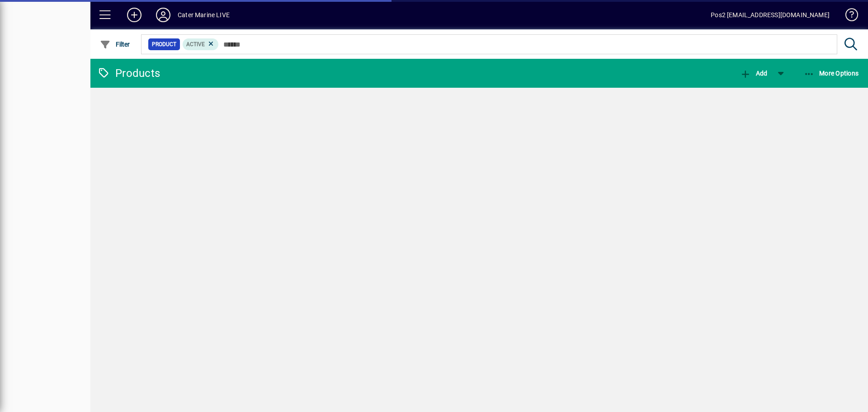 The height and width of the screenshot is (412, 868). What do you see at coordinates (203, 15) in the screenshot?
I see `div: Cater Marine LIVE` at bounding box center [203, 15].